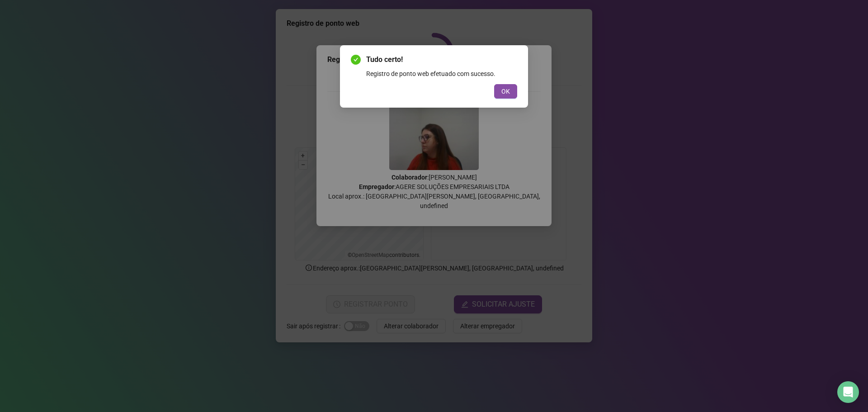 This screenshot has height=412, width=868. Describe the element at coordinates (442, 59) in the screenshot. I see `span: Tudo certo!` at that location.